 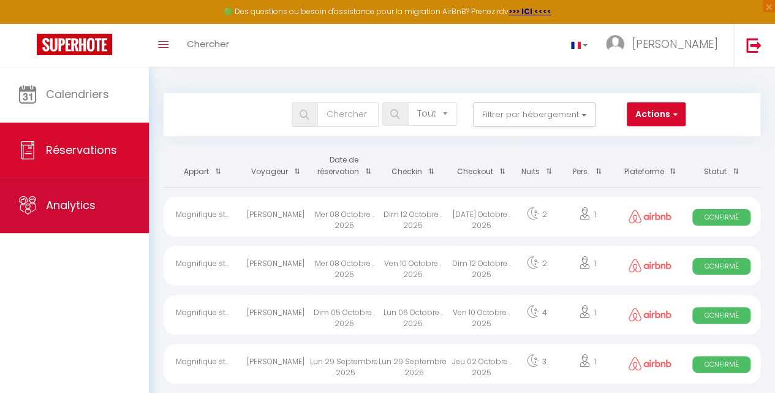 I want to click on strong: >>> ICI <<<<, so click(x=530, y=11).